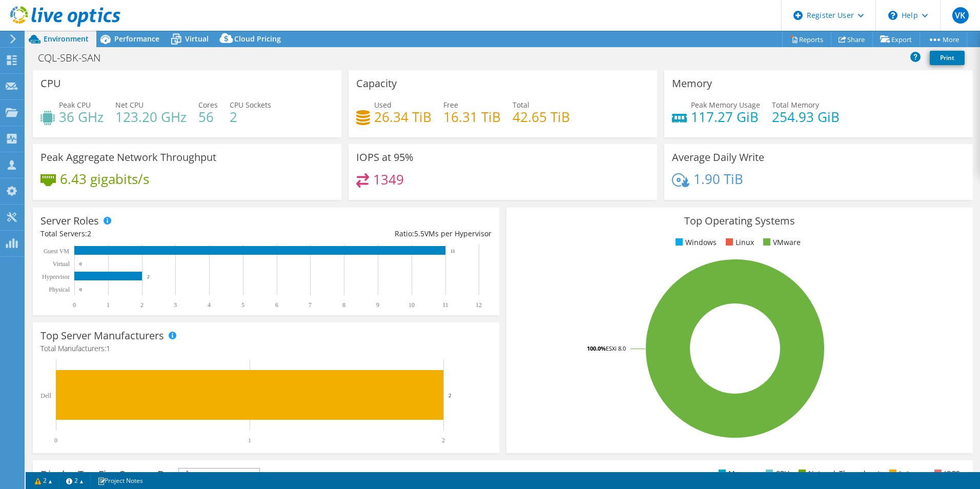 The width and height of the screenshot is (980, 489). Describe the element at coordinates (70, 221) in the screenshot. I see `h3: Server Roles` at that location.